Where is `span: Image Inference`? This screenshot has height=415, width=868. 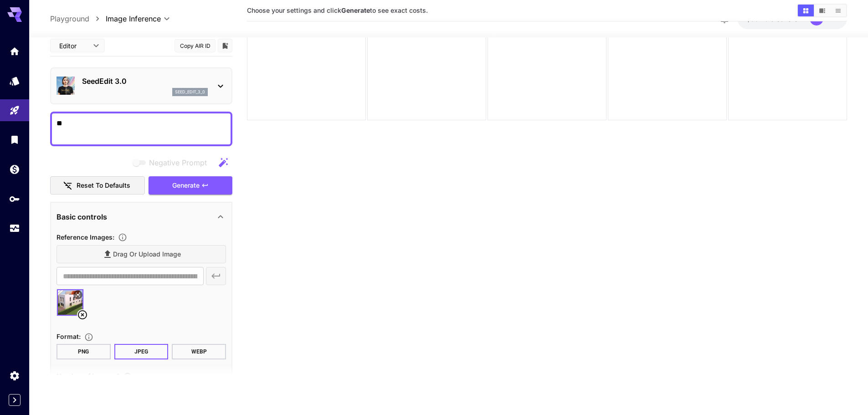 span: Image Inference is located at coordinates (133, 19).